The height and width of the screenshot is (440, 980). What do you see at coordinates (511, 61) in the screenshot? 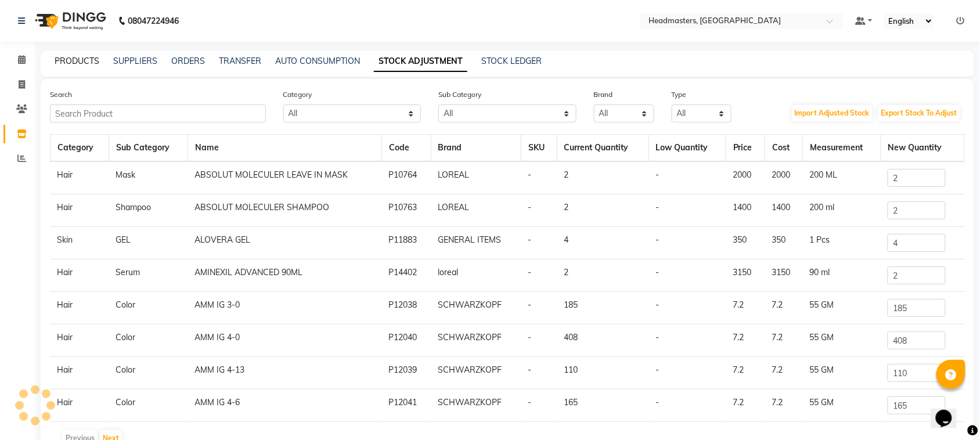
I see `a: STOCK LEDGER` at bounding box center [511, 61].